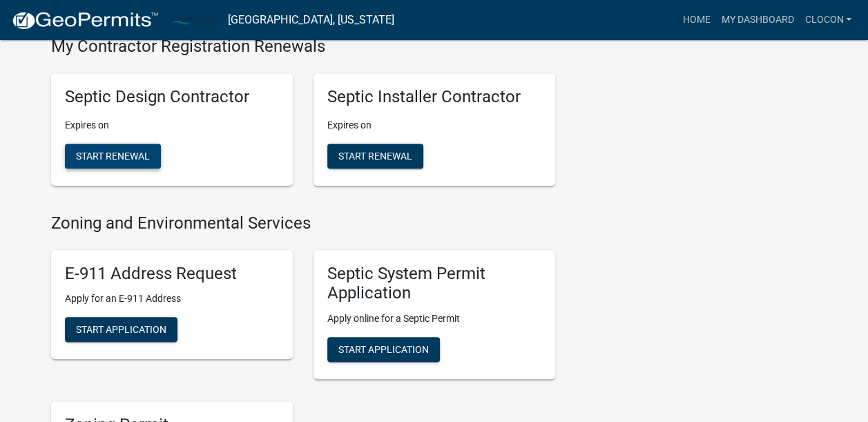  I want to click on h5: Septic Design Contractor, so click(172, 97).